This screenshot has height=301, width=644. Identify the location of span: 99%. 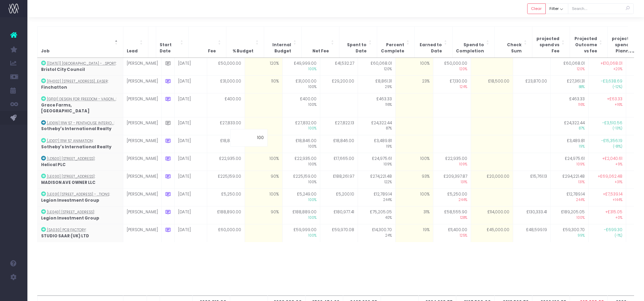
(569, 236).